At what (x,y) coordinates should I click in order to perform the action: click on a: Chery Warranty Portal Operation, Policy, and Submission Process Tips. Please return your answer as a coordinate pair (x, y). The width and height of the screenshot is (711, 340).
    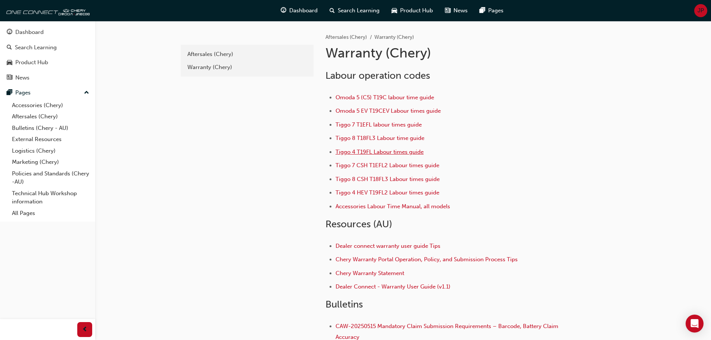
    Looking at the image, I should click on (426, 259).